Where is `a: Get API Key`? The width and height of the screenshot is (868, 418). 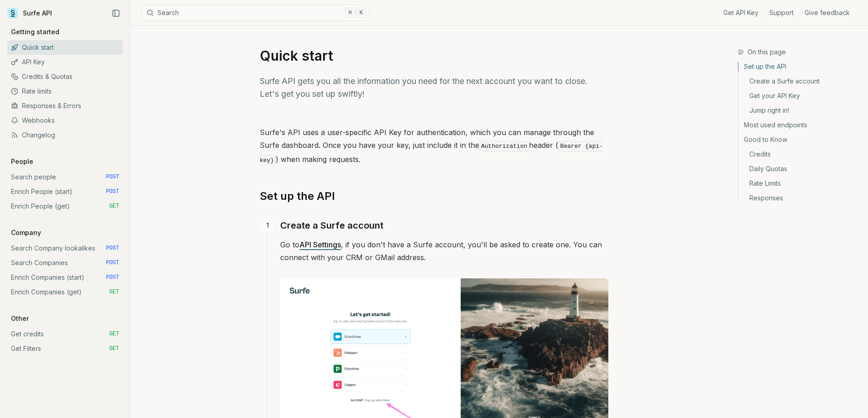
a: Get API Key is located at coordinates (741, 13).